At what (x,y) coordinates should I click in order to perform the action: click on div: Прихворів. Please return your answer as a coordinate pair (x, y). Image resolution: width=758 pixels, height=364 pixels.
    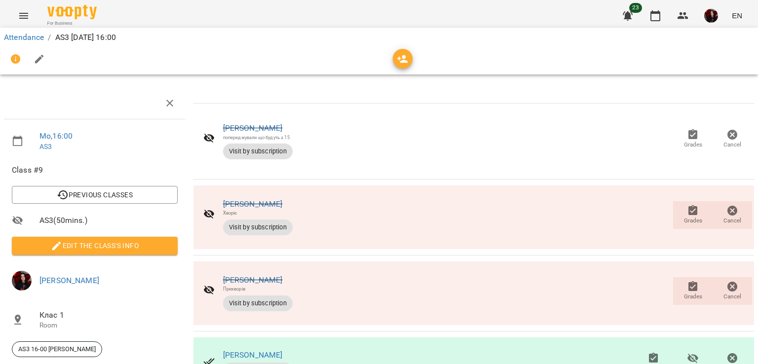
    Looking at the image, I should click on (258, 289).